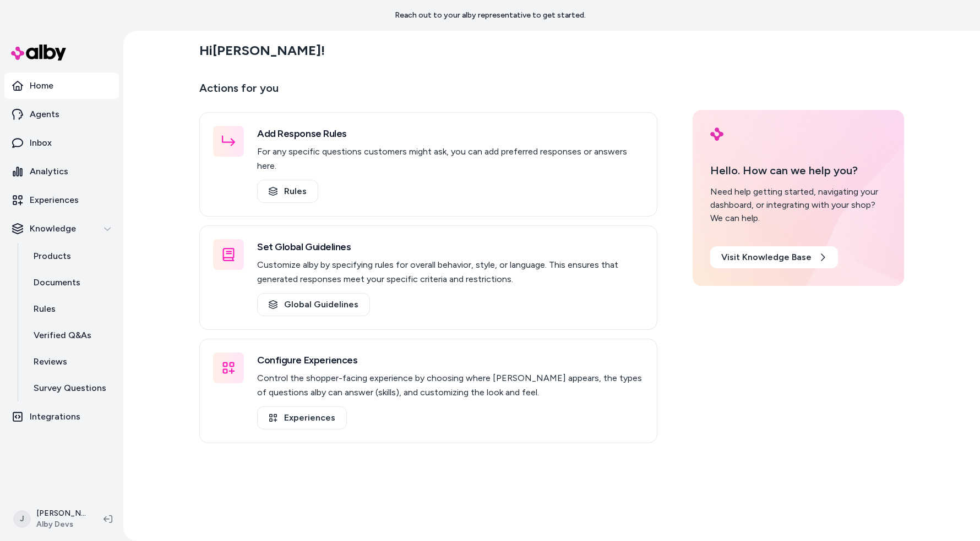  Describe the element at coordinates (70, 388) in the screenshot. I see `p: Survey Questions` at that location.